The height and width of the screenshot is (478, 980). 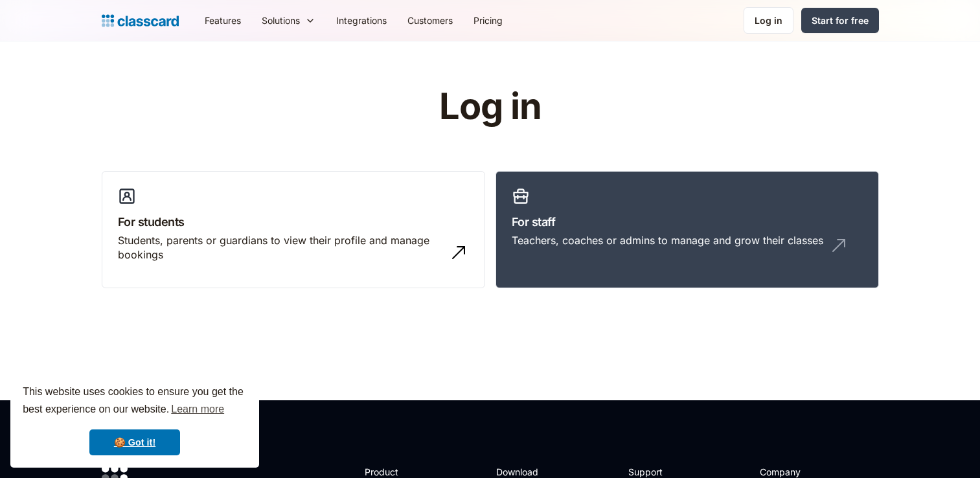 What do you see at coordinates (430, 20) in the screenshot?
I see `a: Customers` at bounding box center [430, 20].